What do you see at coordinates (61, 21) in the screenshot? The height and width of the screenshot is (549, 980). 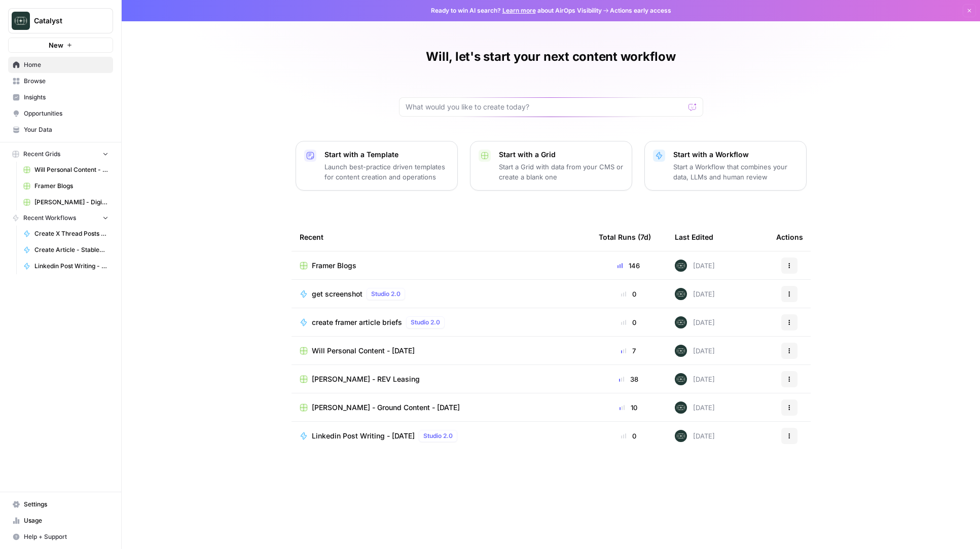 I see `button: Workspace: Catalyst` at bounding box center [61, 21].